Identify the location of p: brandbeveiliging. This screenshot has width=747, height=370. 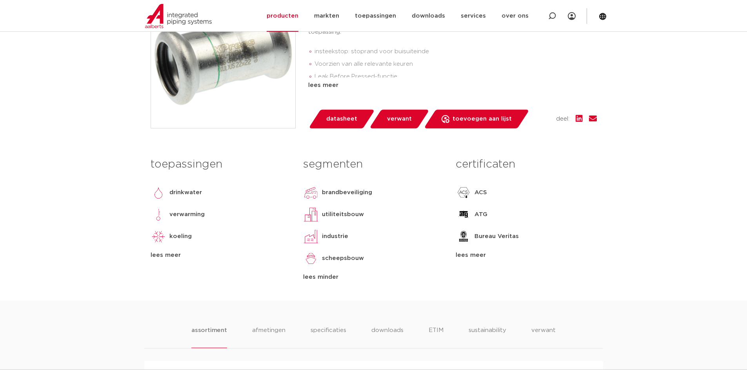
(347, 193).